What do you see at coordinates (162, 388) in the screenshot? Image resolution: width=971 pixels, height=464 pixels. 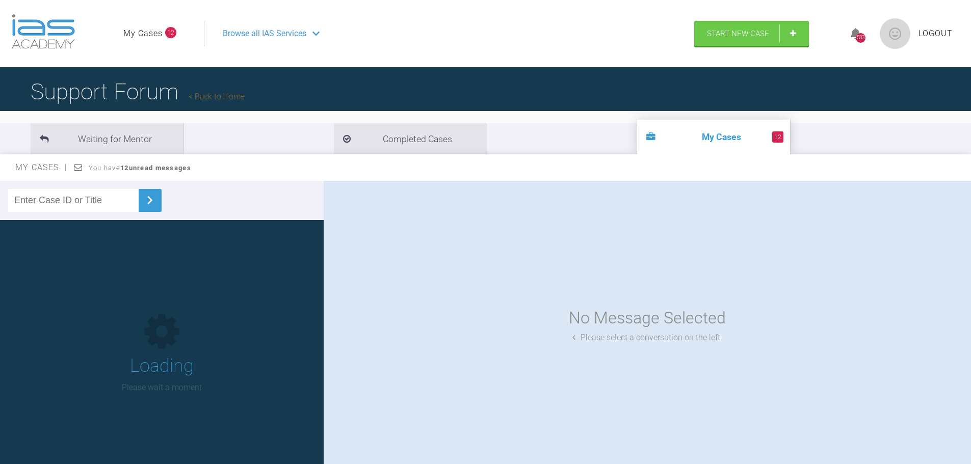 I see `p: Please wait a moment` at bounding box center [162, 388].